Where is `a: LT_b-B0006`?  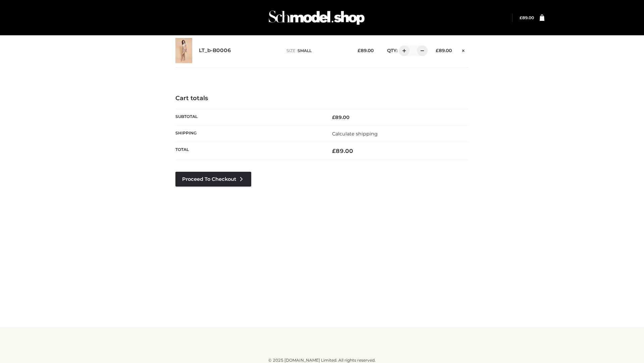 a: LT_b-B0006 is located at coordinates (215, 50).